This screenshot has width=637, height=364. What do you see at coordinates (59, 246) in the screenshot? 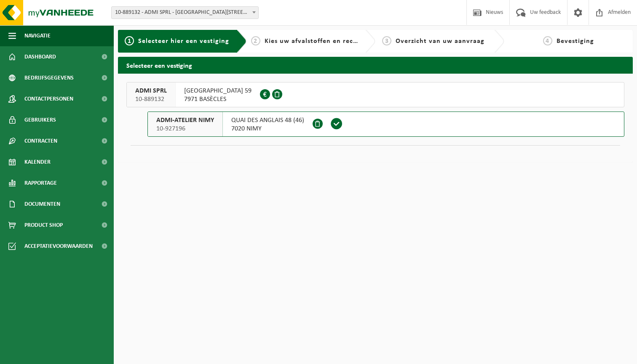
I see `span: Acceptatievoorwaarden` at bounding box center [59, 246].